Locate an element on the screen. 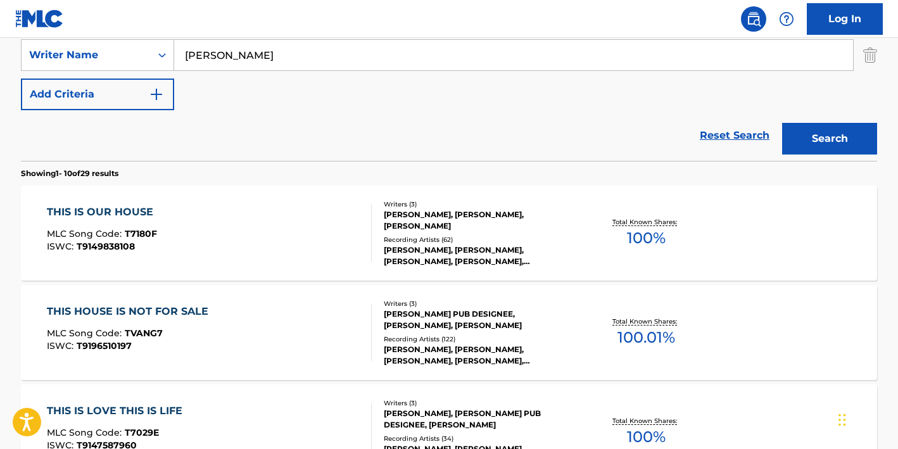 The image size is (898, 449). div: THIS IS LOVE THIS IS LIFE is located at coordinates (118, 411).